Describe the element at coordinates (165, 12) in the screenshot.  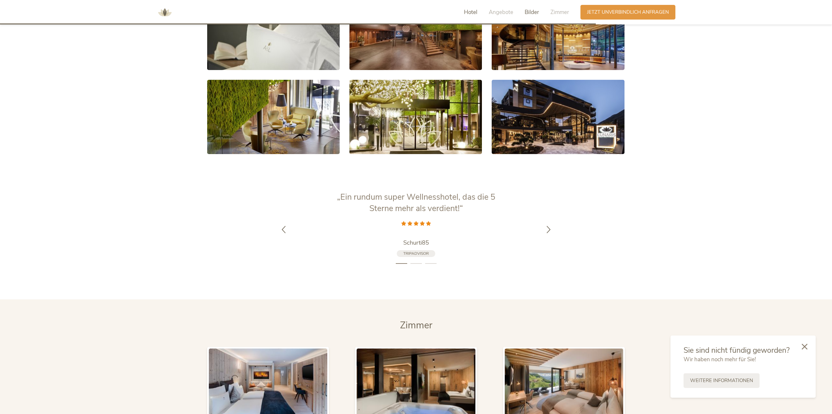
I see `a: AMONTI & LUNARIS Wellnessresort` at that location.